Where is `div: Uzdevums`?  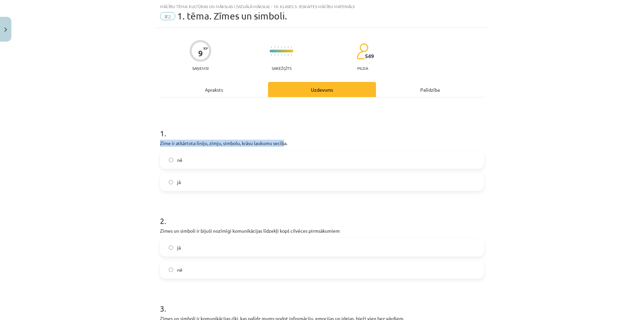 div: Uzdevums is located at coordinates (322, 89).